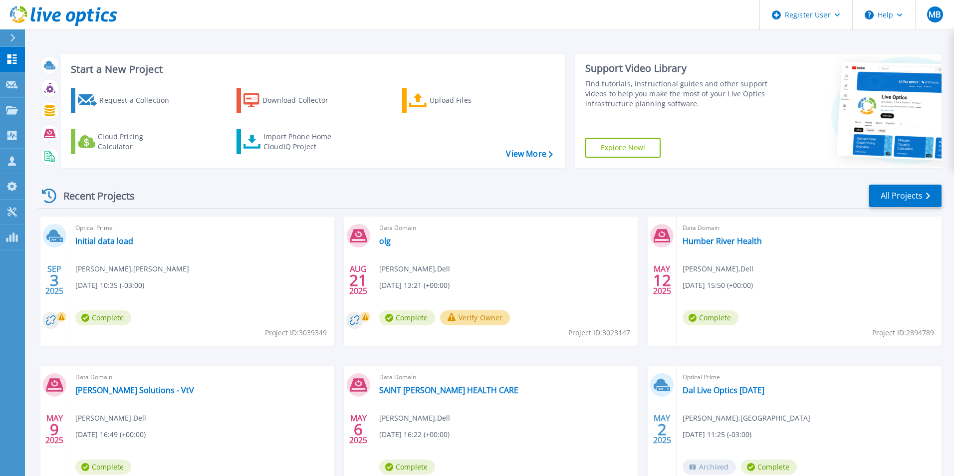 The width and height of the screenshot is (954, 476). What do you see at coordinates (54, 280) in the screenshot?
I see `span: 3` at bounding box center [54, 280].